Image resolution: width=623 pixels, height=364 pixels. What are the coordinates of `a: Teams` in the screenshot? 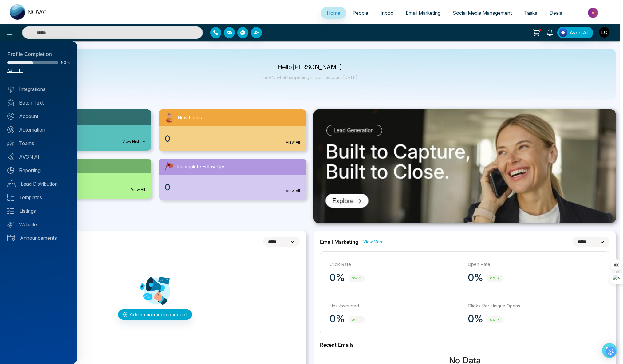 It's located at (39, 143).